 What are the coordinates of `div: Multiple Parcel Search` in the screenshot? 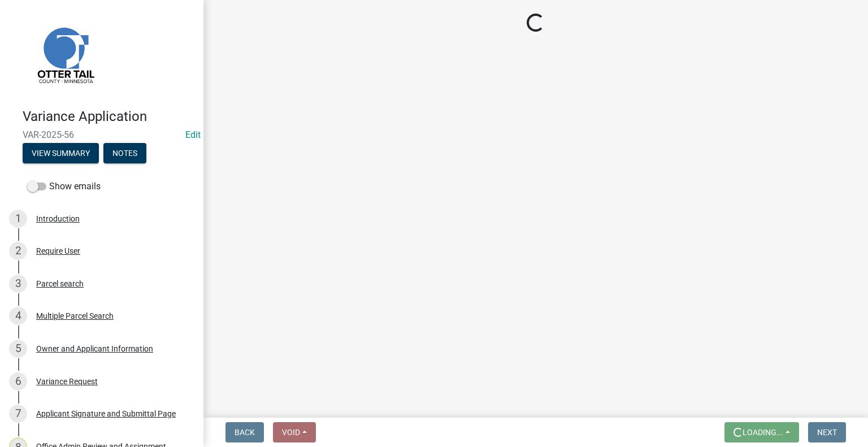 It's located at (75, 316).